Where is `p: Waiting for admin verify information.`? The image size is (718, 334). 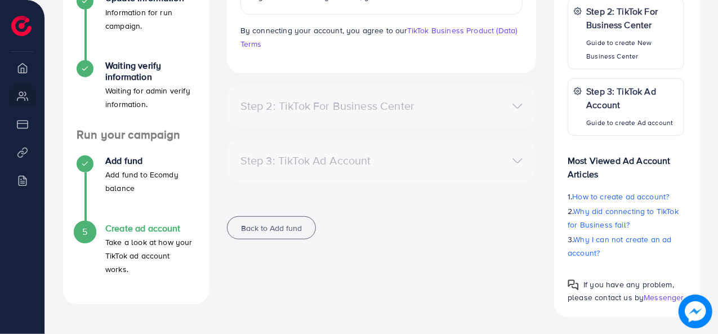
p: Waiting for admin verify information. is located at coordinates (150, 97).